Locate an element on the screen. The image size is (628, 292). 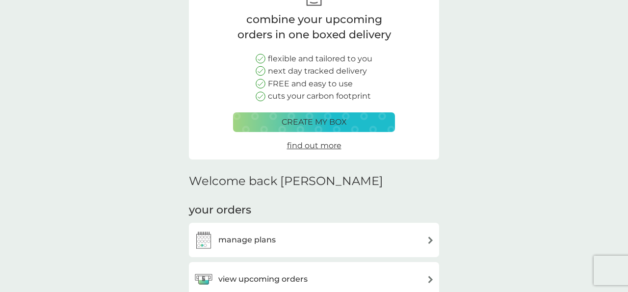
p: next day tracked delivery is located at coordinates (317, 71).